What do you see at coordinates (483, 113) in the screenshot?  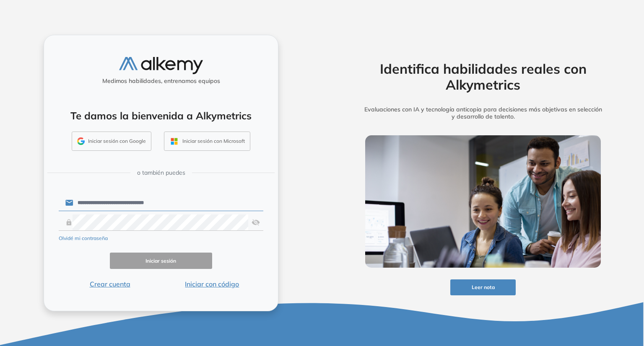 I see `h5: Evaluaciones con IA y tecnología anticopia para decisiones más objetivas en selección y desarroll...` at bounding box center [483, 113].